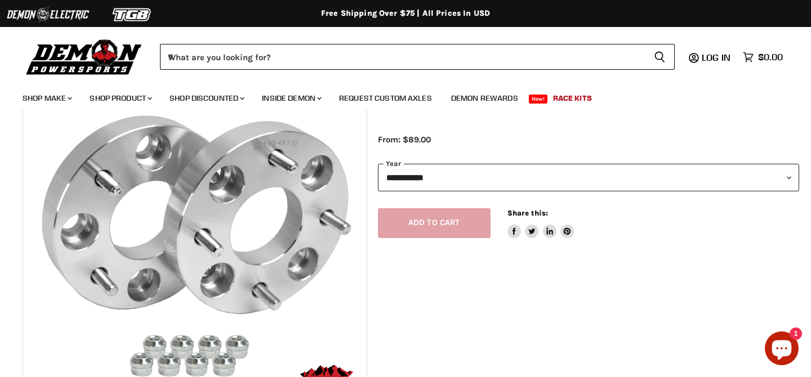 This screenshot has height=377, width=811. I want to click on span: From: $89.00, so click(405, 140).